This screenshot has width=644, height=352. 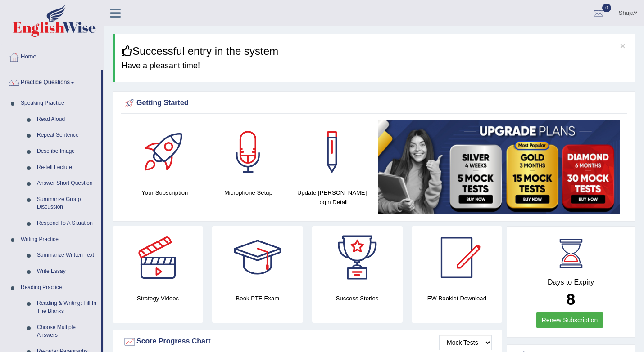 I want to click on h4: EW Booklet Download, so click(x=457, y=298).